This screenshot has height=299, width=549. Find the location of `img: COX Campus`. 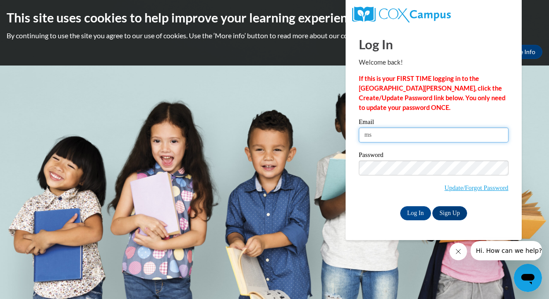

img: COX Campus is located at coordinates (401, 15).